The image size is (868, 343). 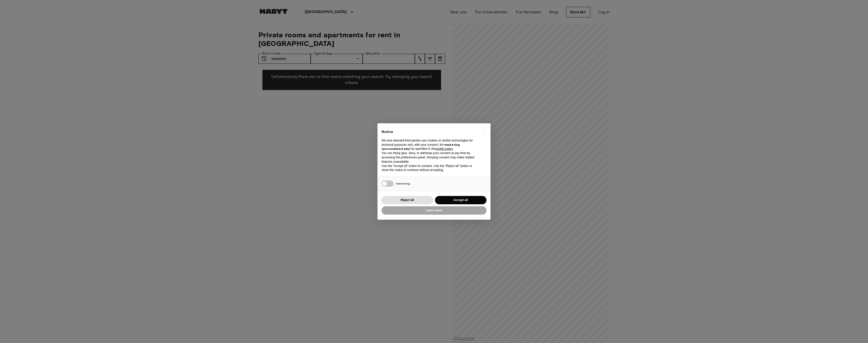 What do you see at coordinates (420, 146) in the screenshot?
I see `strong: “marketing (personalized ads)”` at bounding box center [420, 146].